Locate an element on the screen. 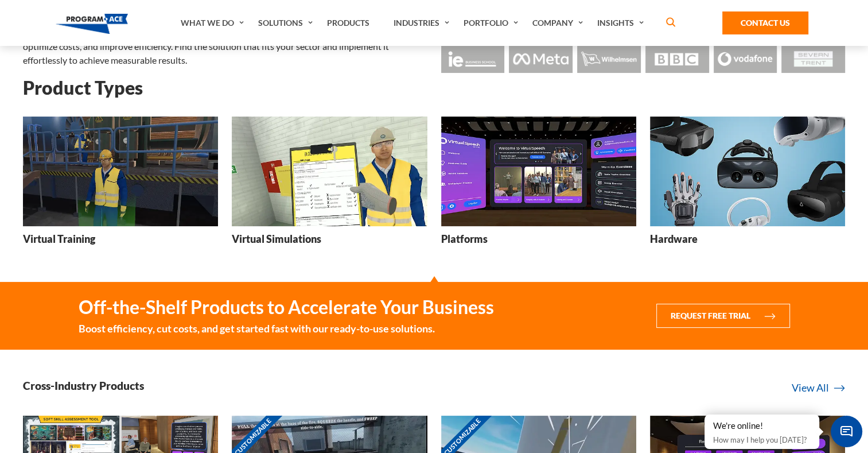  h3: Virtual Simulations is located at coordinates (276, 239).